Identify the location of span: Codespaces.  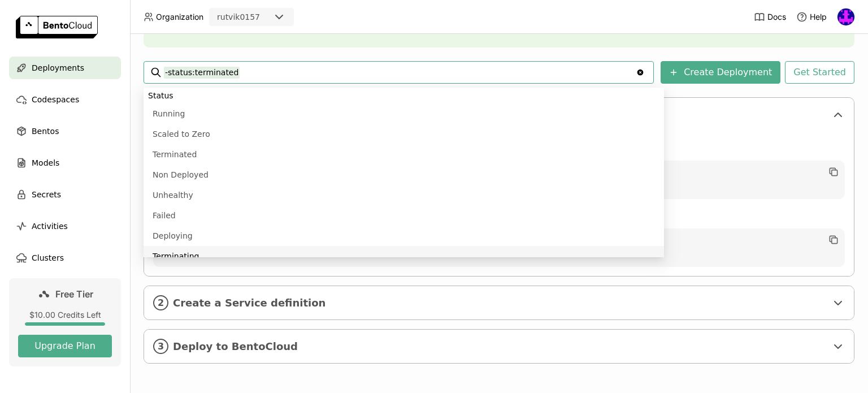
(55, 100).